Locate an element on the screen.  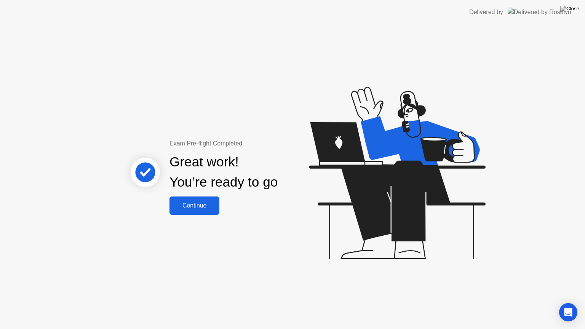
div: Continue is located at coordinates (194, 206).